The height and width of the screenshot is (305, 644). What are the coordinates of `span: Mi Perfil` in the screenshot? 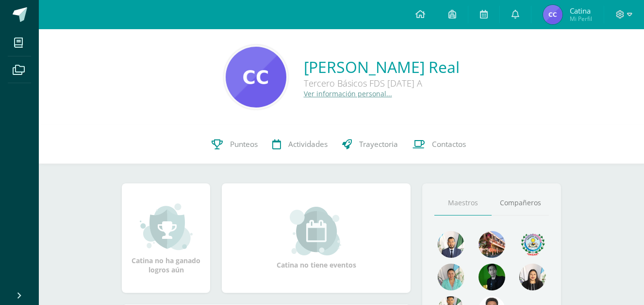 It's located at (581, 18).